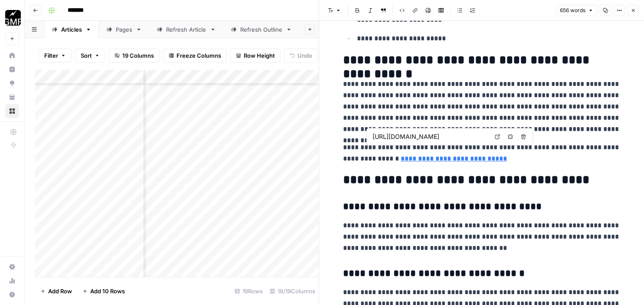 The image size is (644, 305). What do you see at coordinates (124, 29) in the screenshot?
I see `a: Pages` at bounding box center [124, 29].